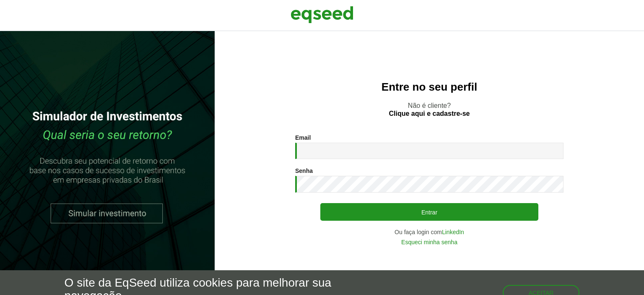  Describe the element at coordinates (303, 138) in the screenshot. I see `label: Email` at that location.